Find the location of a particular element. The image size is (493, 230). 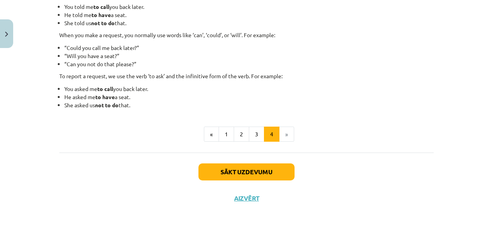

li: “Could you call me back later?” is located at coordinates (249, 48).